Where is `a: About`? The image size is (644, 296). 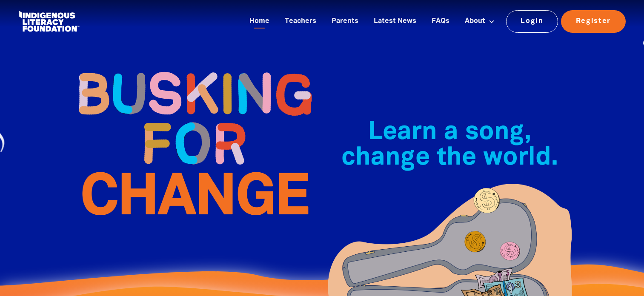
a: About is located at coordinates (480, 21).